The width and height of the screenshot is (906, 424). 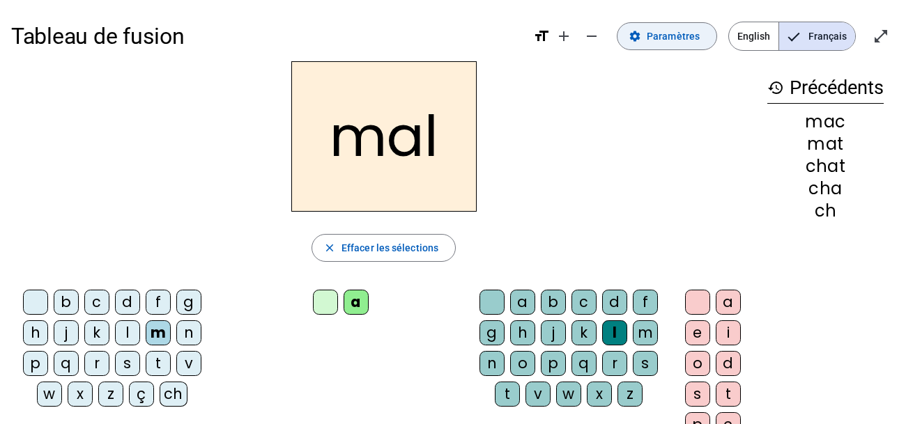 What do you see at coordinates (775, 88) in the screenshot?
I see `mat-icon: history` at bounding box center [775, 88].